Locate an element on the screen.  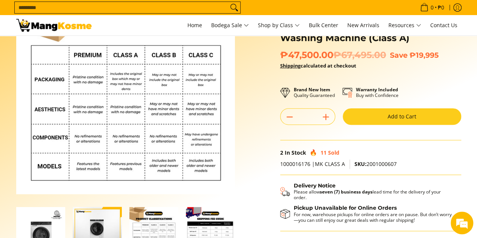
span: ₱47,500.00 is located at coordinates (333, 55).